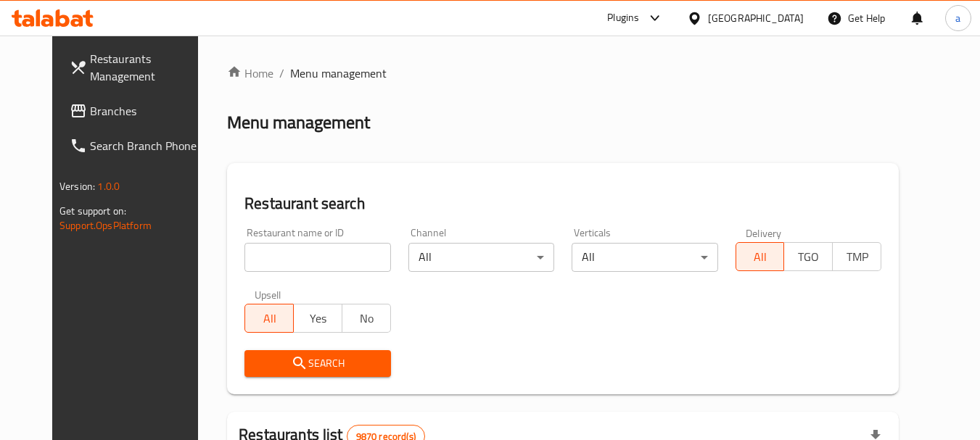 This screenshot has width=980, height=440. I want to click on a: Support.OpsPlatform, so click(105, 225).